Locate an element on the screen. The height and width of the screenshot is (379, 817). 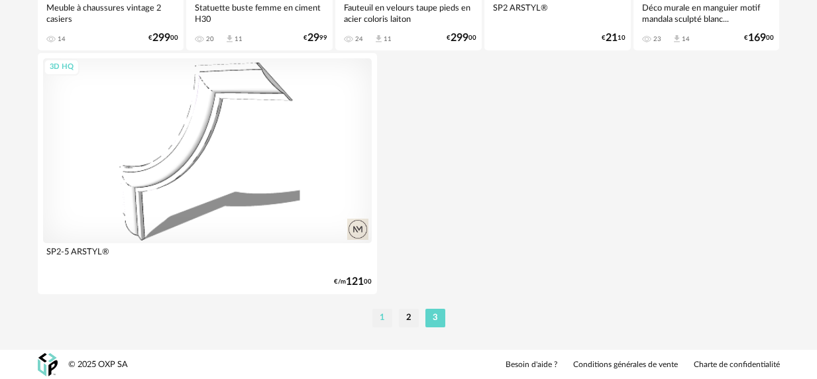
li: 3 is located at coordinates (435, 318).